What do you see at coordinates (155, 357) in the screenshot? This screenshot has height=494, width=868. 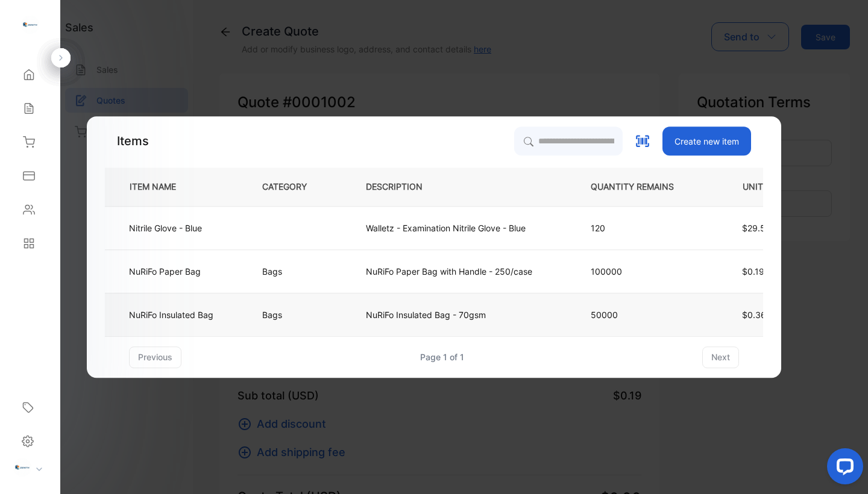 I see `button: previous` at bounding box center [155, 357].